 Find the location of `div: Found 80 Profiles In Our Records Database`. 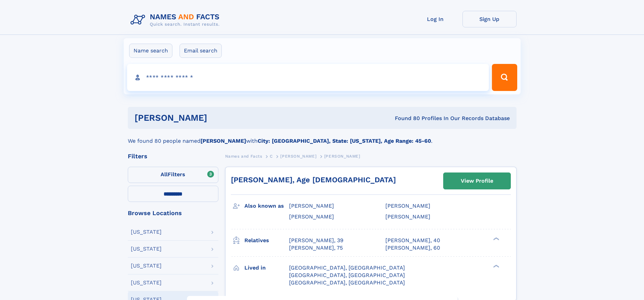

div: Found 80 Profiles In Our Records Database is located at coordinates (405, 119).